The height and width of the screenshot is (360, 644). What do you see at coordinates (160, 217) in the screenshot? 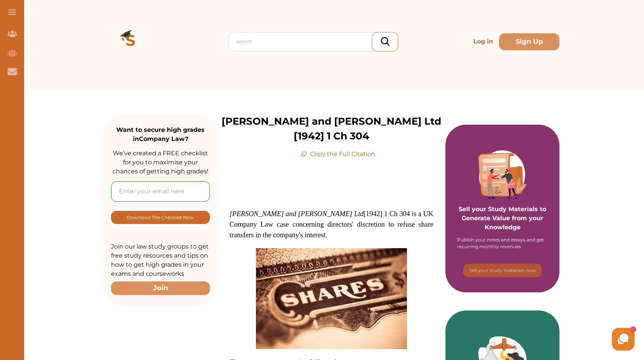
I see `p: Download The Checklist Now` at bounding box center [160, 217].